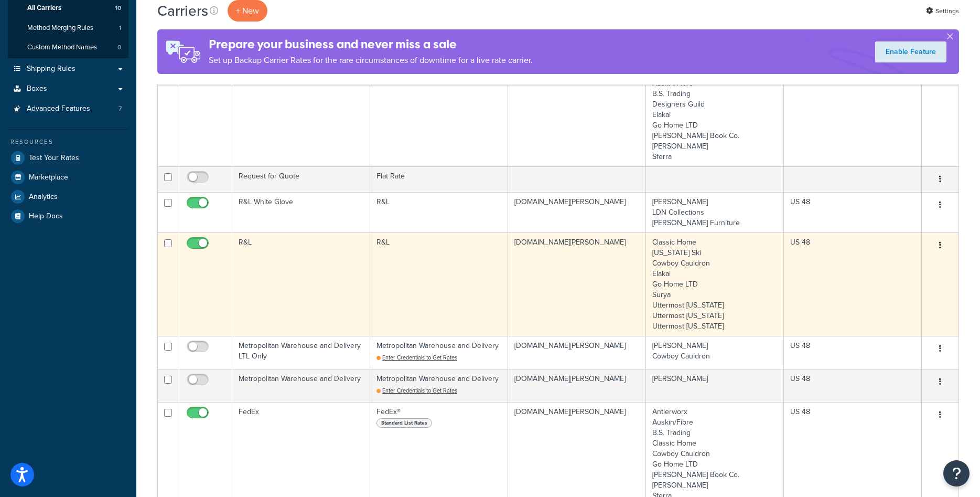  Describe the element at coordinates (371, 60) in the screenshot. I see `p: Set up Backup Carrier Rates for the rare circumstances of downtime for a live rate carrier.` at that location.